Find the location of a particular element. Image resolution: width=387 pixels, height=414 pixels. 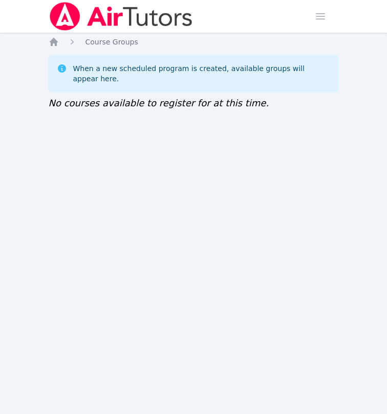

a: Course Groups is located at coordinates (111, 42).